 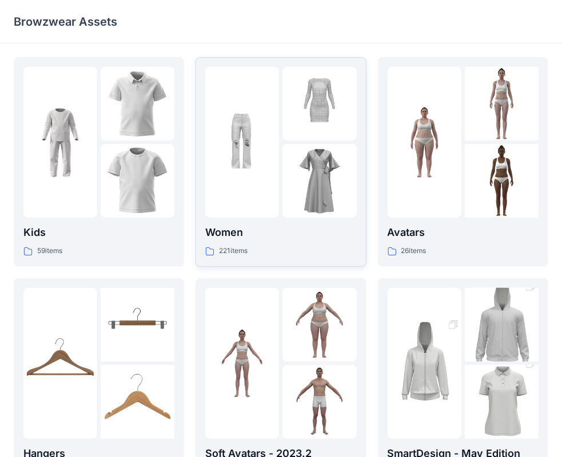 What do you see at coordinates (99, 162) in the screenshot?
I see `a: folder 1folder 2folder 3Kids59items` at bounding box center [99, 162].